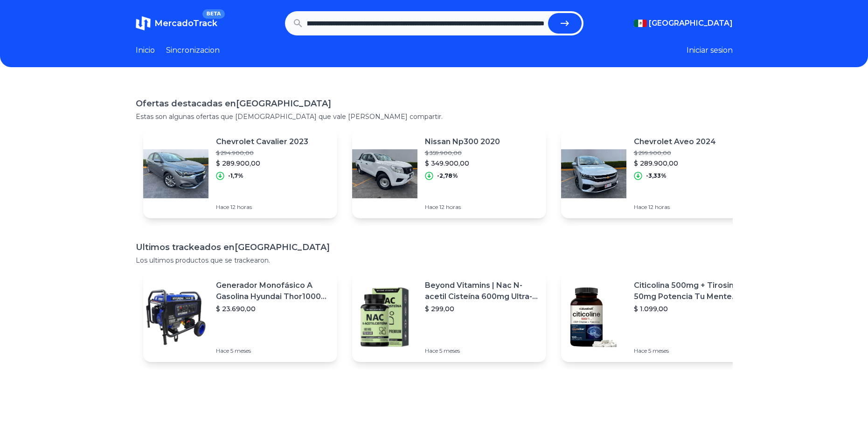 The width and height of the screenshot is (868, 446). What do you see at coordinates (434, 261) in the screenshot?
I see `p: Los ultimos productos que se trackearon.` at bounding box center [434, 261].